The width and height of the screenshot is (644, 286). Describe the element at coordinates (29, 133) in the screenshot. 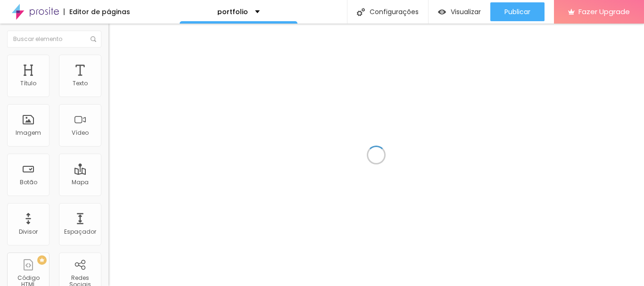

I see `div: Imagem` at that location.